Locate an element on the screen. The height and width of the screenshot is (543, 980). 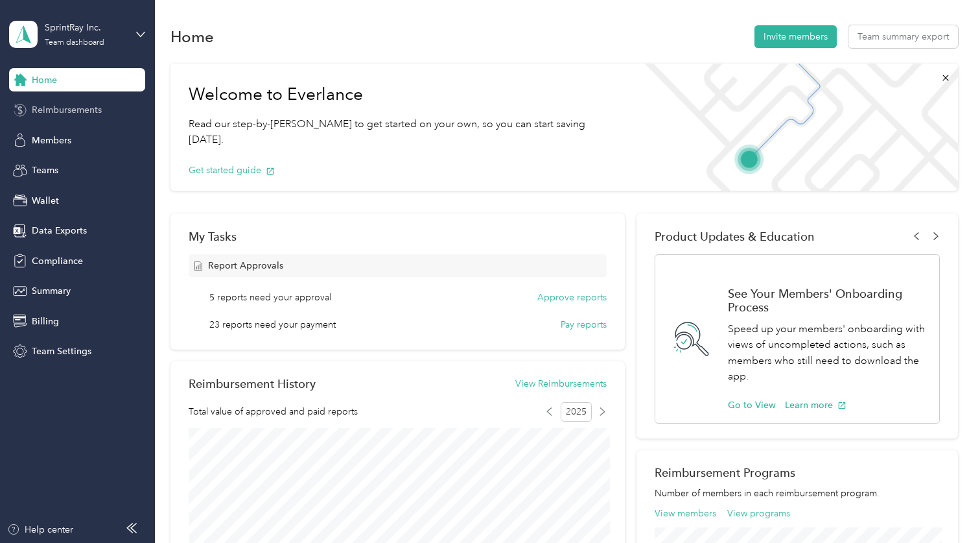
span: Data Exports is located at coordinates (59, 230).